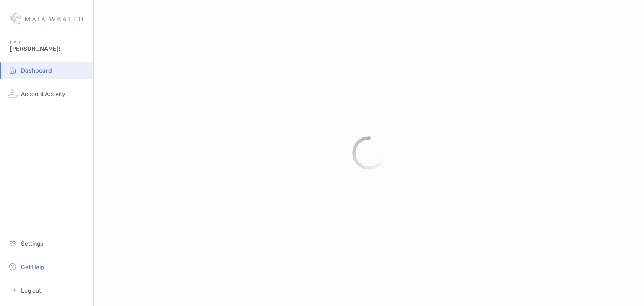 This screenshot has height=306, width=644. What do you see at coordinates (13, 243) in the screenshot?
I see `img: settings icon` at bounding box center [13, 243].